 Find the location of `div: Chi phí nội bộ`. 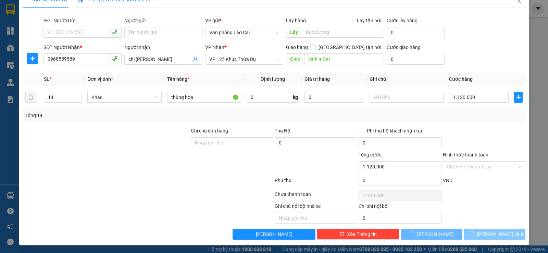

div: Chi phí nội bộ is located at coordinates (400, 208).